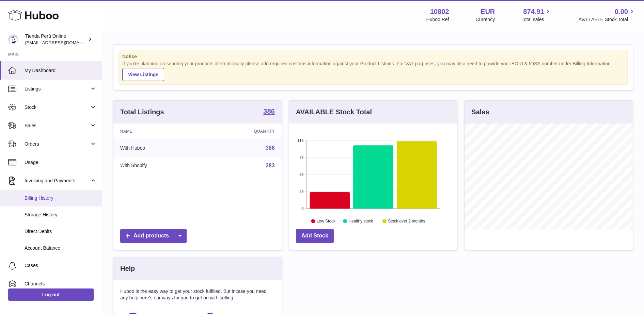 The width and height of the screenshot is (644, 314). I want to click on a: View Listings, so click(143, 75).